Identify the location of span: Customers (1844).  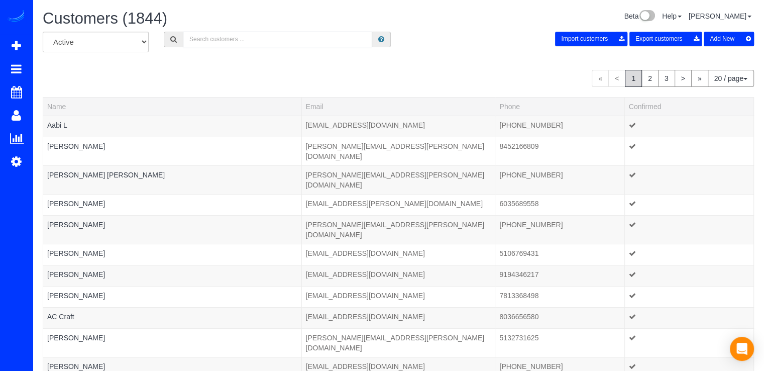
(105, 18).